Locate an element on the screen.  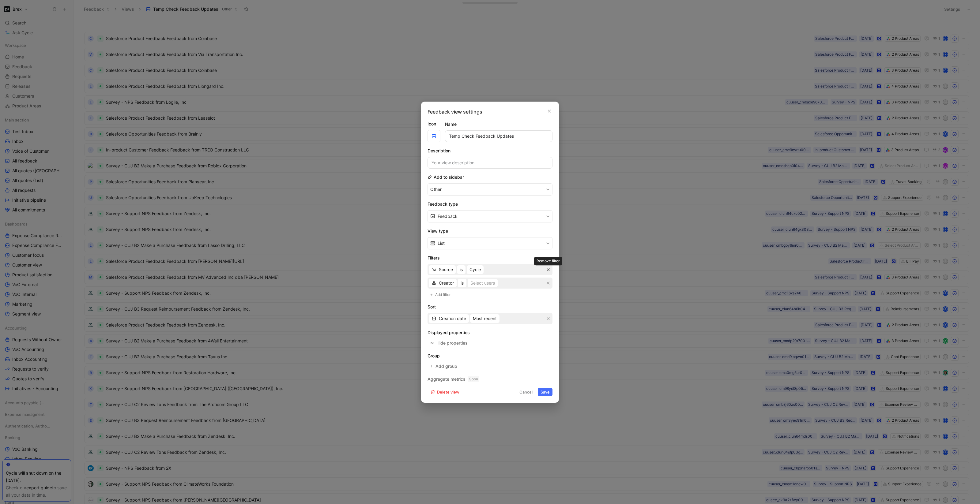
button: Select users is located at coordinates (482, 283).